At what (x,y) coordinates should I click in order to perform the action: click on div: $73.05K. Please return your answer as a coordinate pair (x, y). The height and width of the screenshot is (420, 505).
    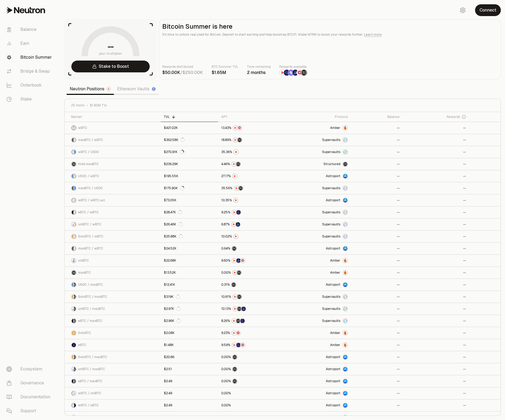
    Looking at the image, I should click on (170, 200).